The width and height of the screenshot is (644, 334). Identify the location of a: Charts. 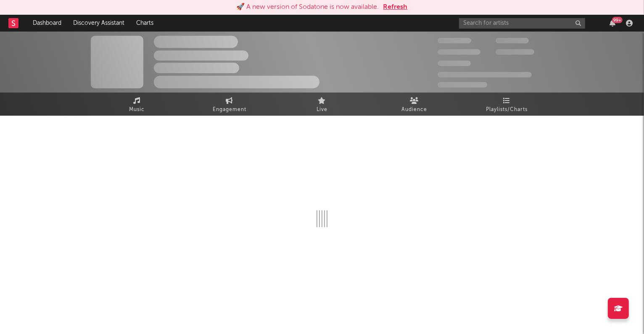
(145, 23).